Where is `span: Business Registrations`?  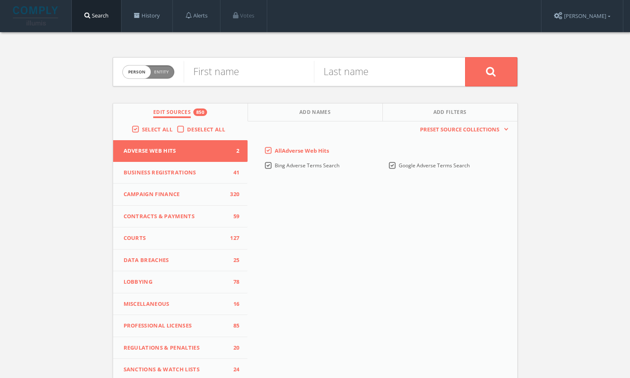 span: Business Registrations is located at coordinates (175, 173).